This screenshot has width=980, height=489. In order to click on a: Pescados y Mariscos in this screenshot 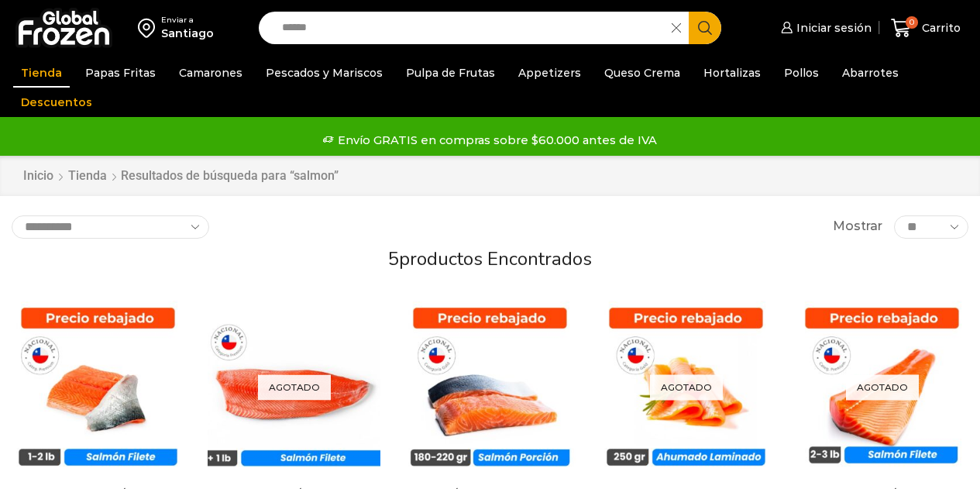, I will do `click(323, 73)`.